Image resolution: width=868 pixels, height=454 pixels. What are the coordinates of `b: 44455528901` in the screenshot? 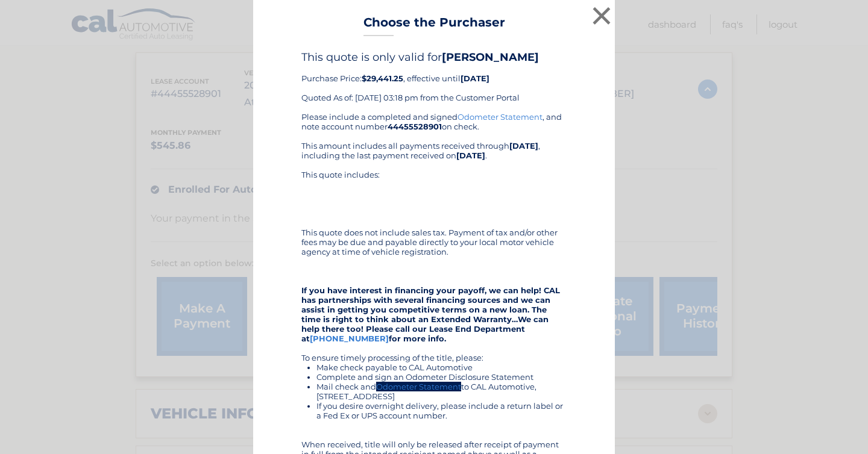 It's located at (415, 127).